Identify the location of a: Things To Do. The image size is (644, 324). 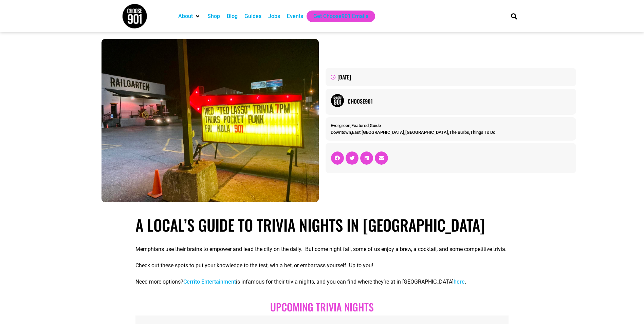
(483, 132).